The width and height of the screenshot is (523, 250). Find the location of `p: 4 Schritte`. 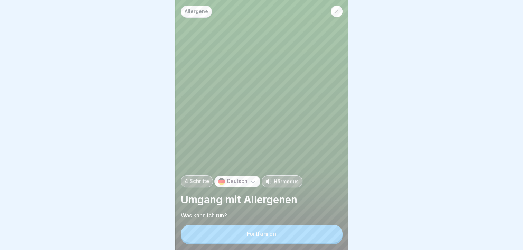

p: 4 Schritte is located at coordinates (197, 181).